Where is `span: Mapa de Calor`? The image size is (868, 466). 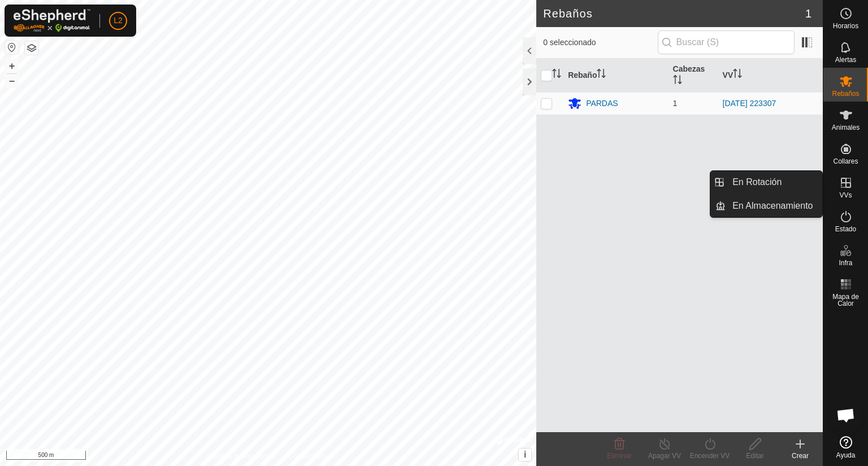 span: Mapa de Calor is located at coordinates (845, 300).